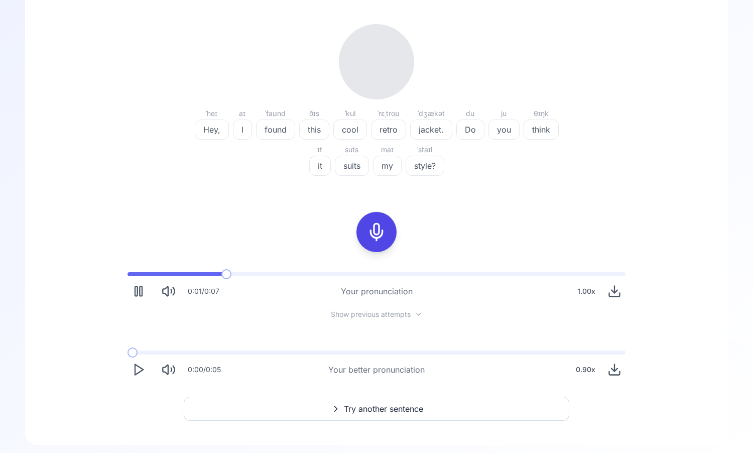 This screenshot has width=753, height=453. I want to click on span: retro, so click(388, 129).